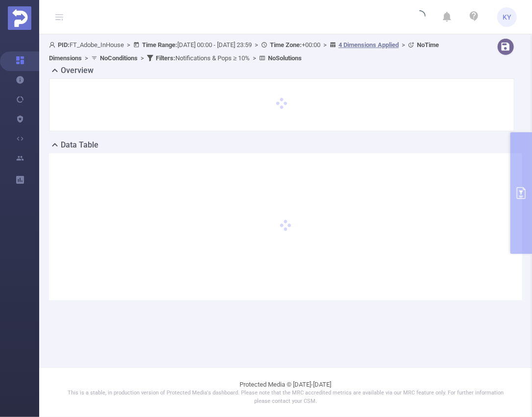  I want to click on p: This is a stable, in production version of Protected Media's dashboard. Please note that the MRC ..., so click(286, 397).